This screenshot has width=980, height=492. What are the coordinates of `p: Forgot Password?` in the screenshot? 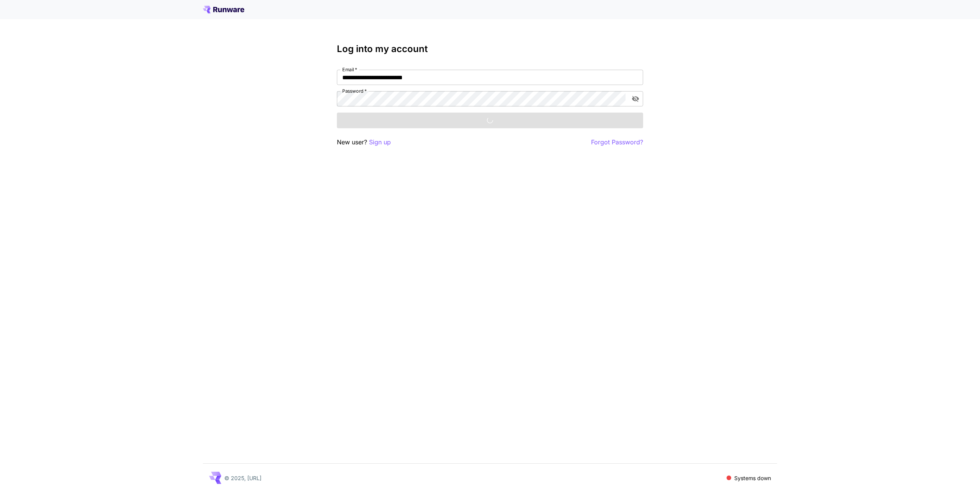 It's located at (617, 142).